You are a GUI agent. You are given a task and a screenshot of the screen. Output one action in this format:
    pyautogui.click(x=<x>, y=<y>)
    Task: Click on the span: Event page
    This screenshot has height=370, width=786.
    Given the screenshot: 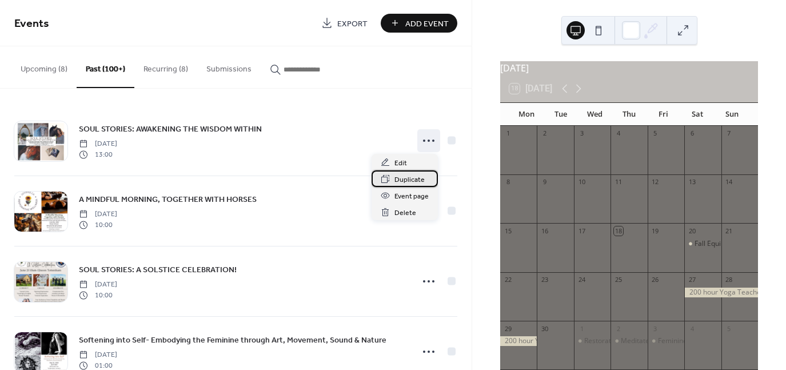 What is the action you would take?
    pyautogui.click(x=412, y=196)
    